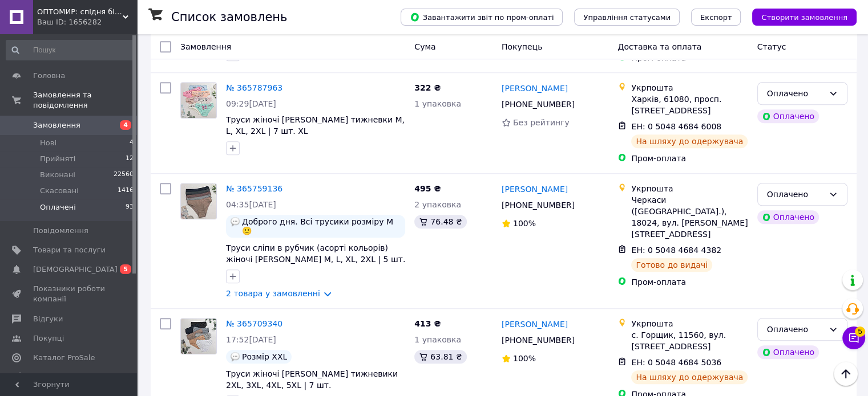  I want to click on div: Готово до видачі, so click(672, 265).